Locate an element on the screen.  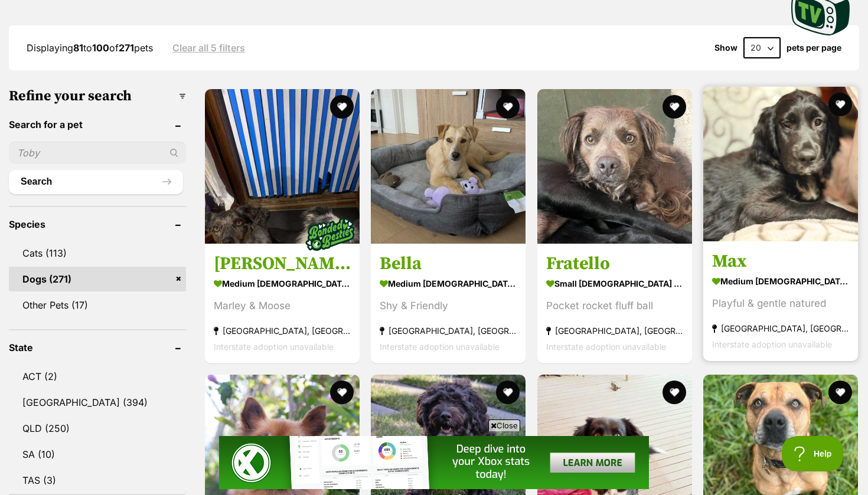
a: QLD (250) is located at coordinates (97, 428).